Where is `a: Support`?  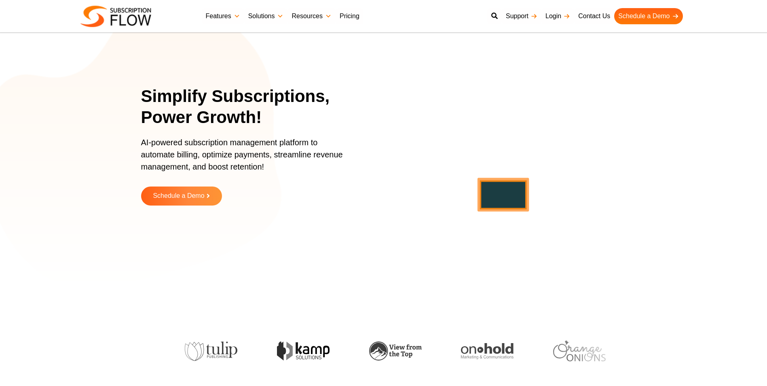
a: Support is located at coordinates (522, 16).